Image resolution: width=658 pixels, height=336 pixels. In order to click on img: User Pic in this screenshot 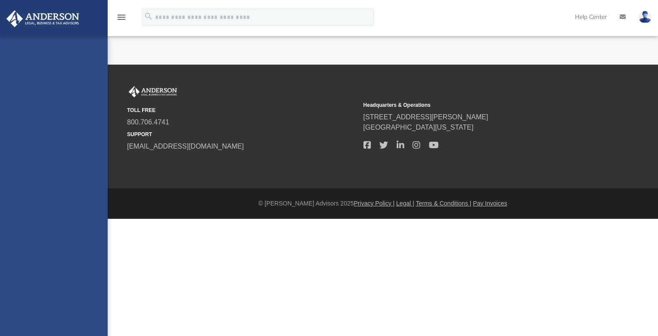, I will do `click(645, 17)`.